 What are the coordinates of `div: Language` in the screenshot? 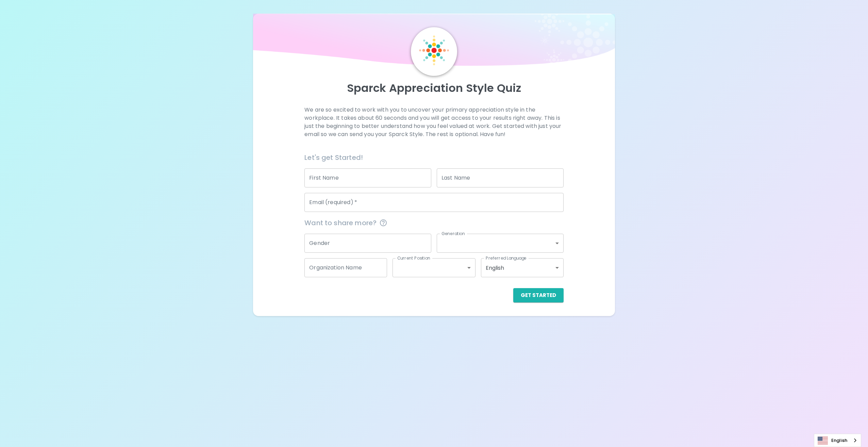 It's located at (838, 441).